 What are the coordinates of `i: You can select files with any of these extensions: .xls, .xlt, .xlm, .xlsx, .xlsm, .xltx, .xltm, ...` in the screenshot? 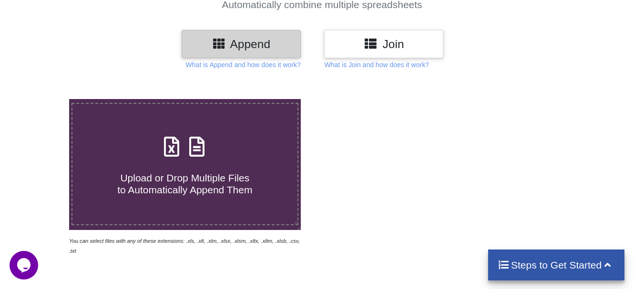 It's located at (184, 246).